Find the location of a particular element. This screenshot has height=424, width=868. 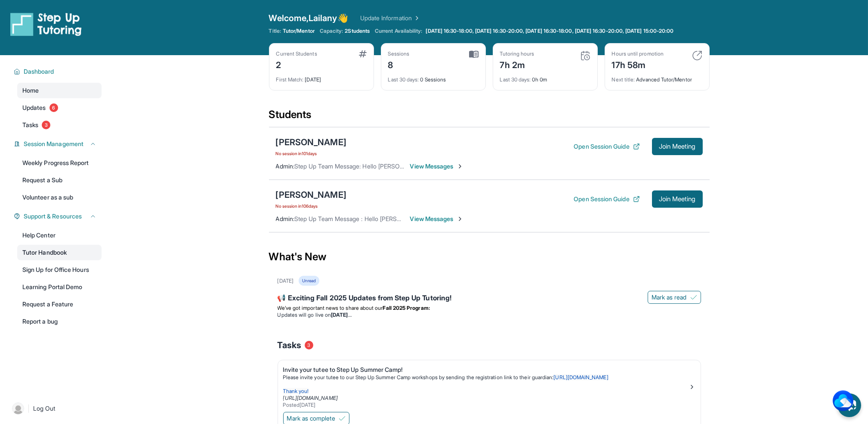

span: Welcome, Lailany 👋 is located at coordinates (308, 18).